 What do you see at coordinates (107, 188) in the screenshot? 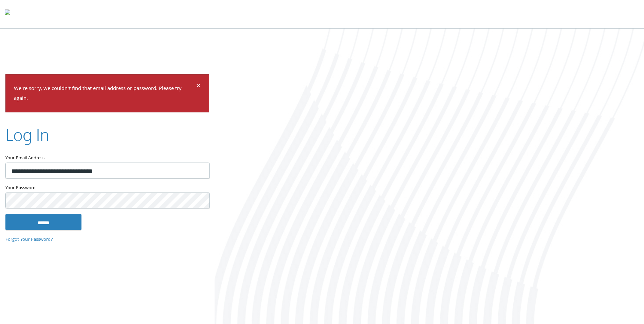
I see `label: Your Password` at bounding box center [107, 188].